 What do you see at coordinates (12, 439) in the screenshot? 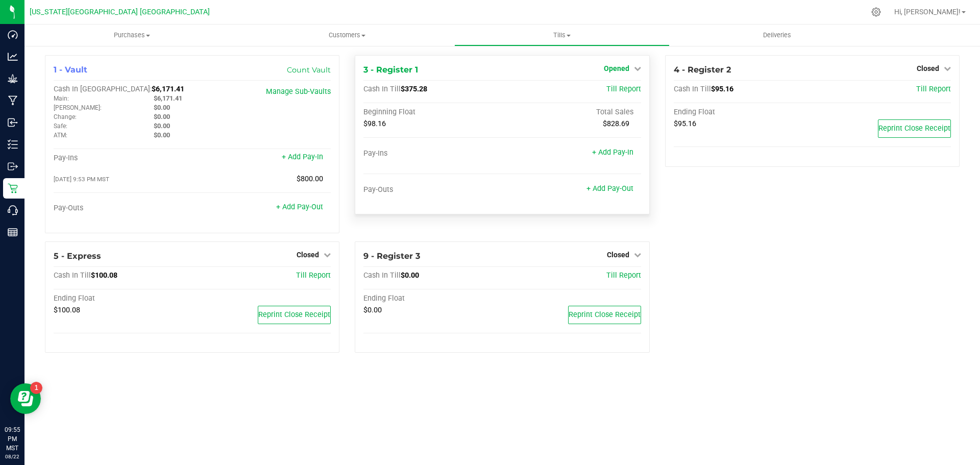
I see `p: 09:55 PM MST` at bounding box center [12, 439].